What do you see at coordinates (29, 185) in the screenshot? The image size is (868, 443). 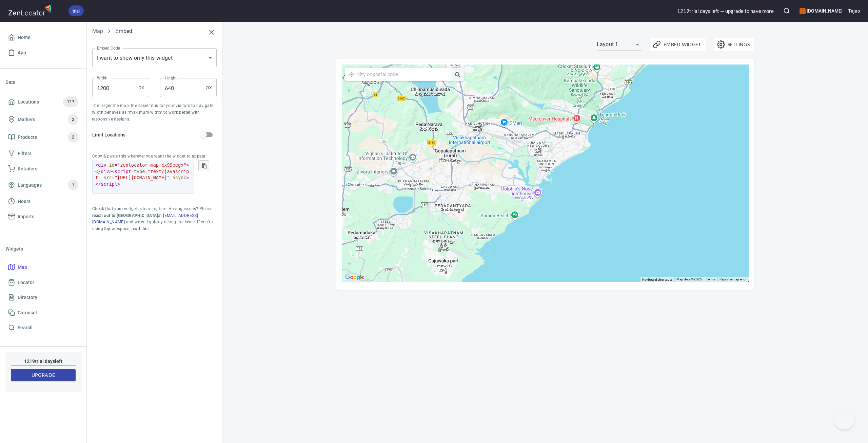 I see `span: Languages` at bounding box center [29, 185].